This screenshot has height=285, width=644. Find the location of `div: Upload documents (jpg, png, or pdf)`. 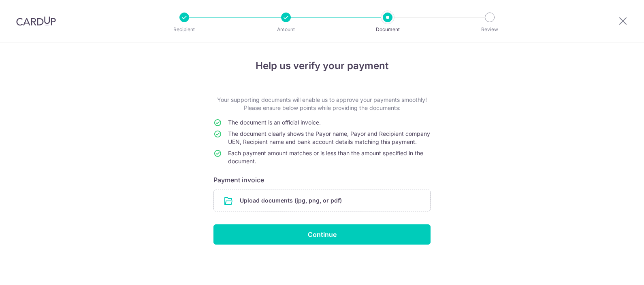

div: Upload documents (jpg, png, or pdf) is located at coordinates (322, 200).